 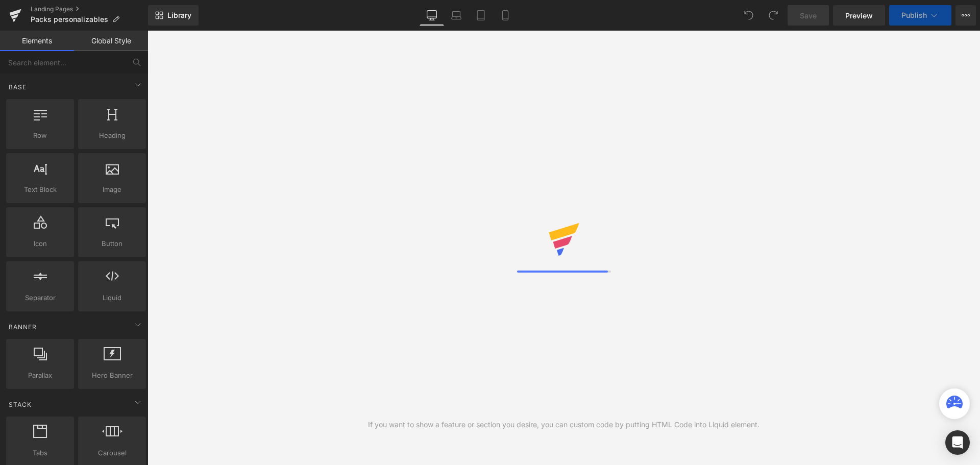 What do you see at coordinates (40, 453) in the screenshot?
I see `span: Tabs` at bounding box center [40, 453].